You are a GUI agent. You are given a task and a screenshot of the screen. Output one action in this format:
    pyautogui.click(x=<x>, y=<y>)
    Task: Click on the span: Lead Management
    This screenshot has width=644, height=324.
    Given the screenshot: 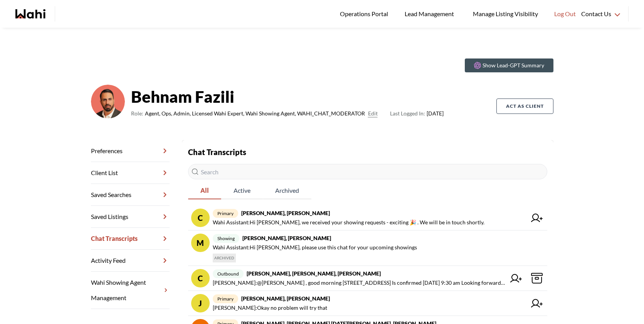 What is the action you would take?
    pyautogui.click(x=430, y=14)
    